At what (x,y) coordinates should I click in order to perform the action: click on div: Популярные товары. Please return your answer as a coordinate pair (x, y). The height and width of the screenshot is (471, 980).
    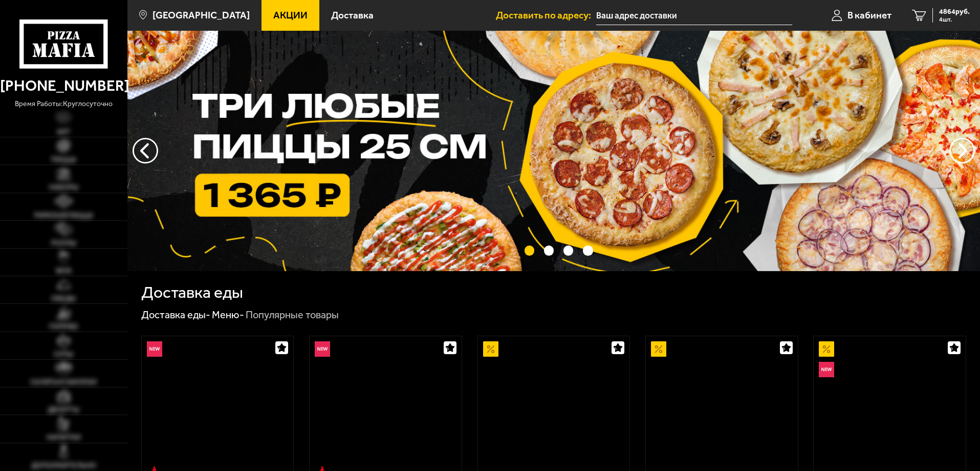
    Looking at the image, I should click on (292, 315).